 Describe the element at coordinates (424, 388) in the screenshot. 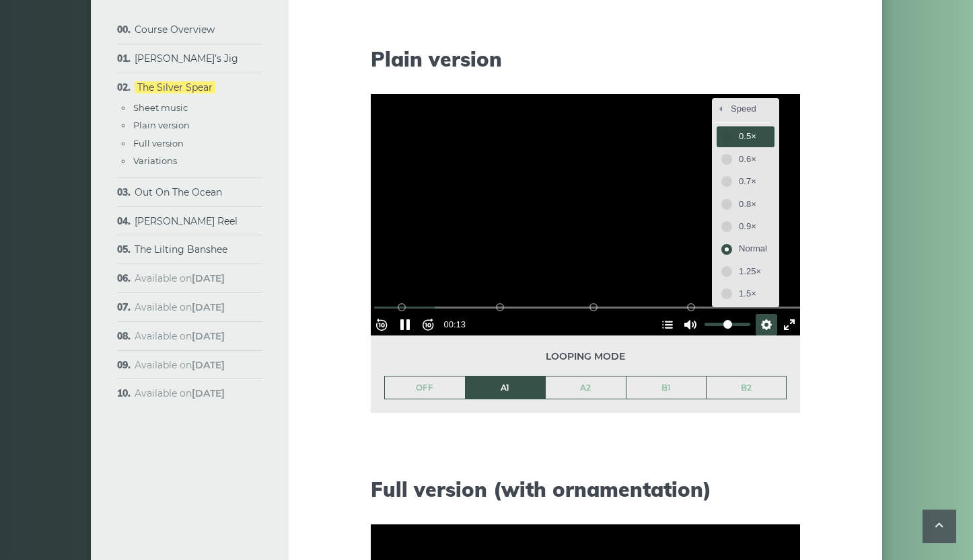

I see `a: OFF` at that location.